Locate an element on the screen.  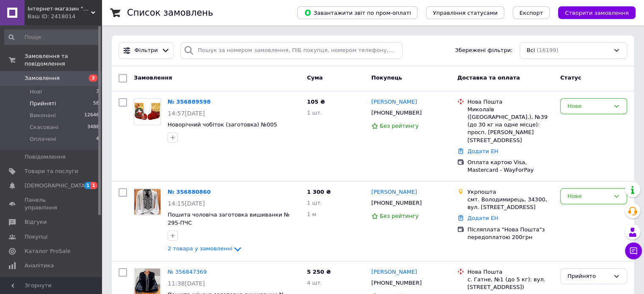
span: Управління статусами is located at coordinates (465, 13).